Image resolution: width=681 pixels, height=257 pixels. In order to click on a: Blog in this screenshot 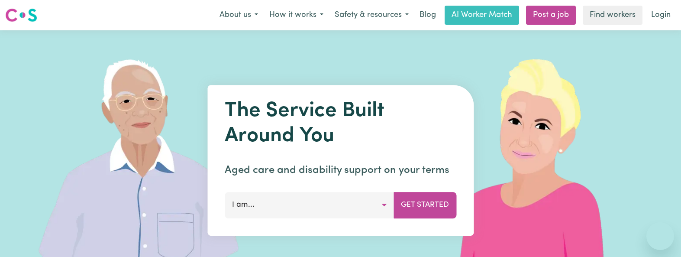, I will do `click(428, 15)`.